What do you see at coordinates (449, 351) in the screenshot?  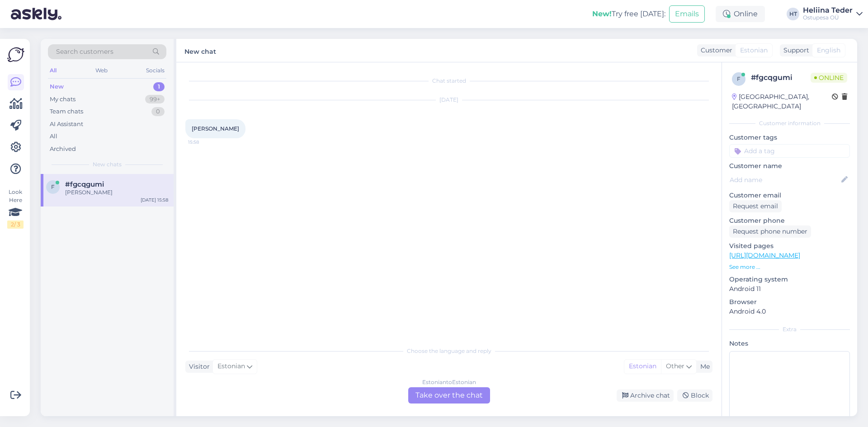 I see `div: Choose the language and reply` at bounding box center [449, 351].